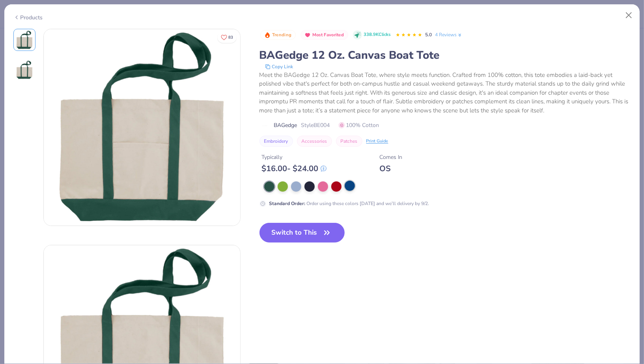  I want to click on div: Print Guide, so click(378, 141).